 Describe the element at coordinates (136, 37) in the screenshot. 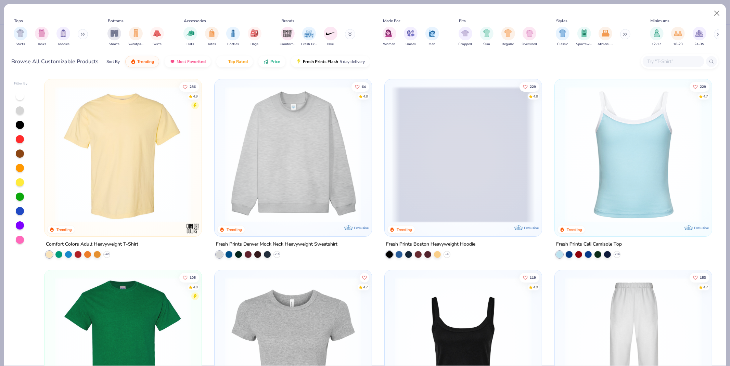

I see `div: filter for Sweatpants` at that location.